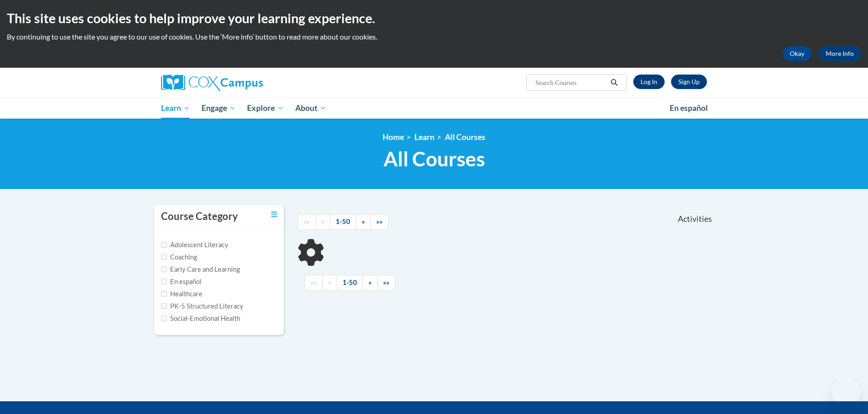  I want to click on button: Okay, so click(797, 54).